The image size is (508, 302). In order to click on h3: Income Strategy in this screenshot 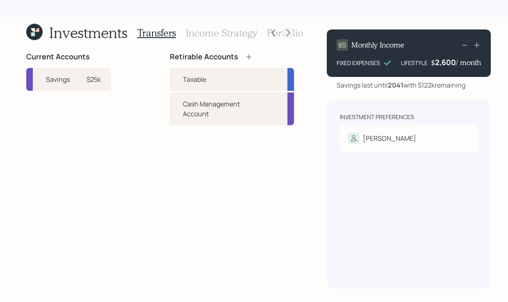, I will do `click(221, 33)`.